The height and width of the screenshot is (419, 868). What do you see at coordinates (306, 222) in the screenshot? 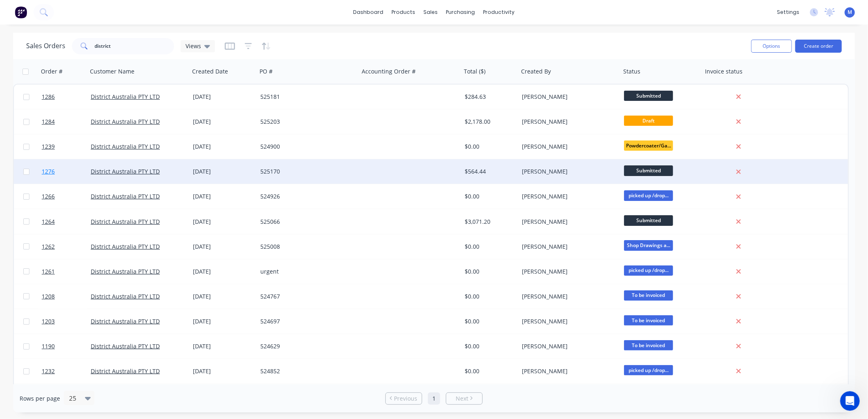
I see `div: 525066` at bounding box center [306, 222].